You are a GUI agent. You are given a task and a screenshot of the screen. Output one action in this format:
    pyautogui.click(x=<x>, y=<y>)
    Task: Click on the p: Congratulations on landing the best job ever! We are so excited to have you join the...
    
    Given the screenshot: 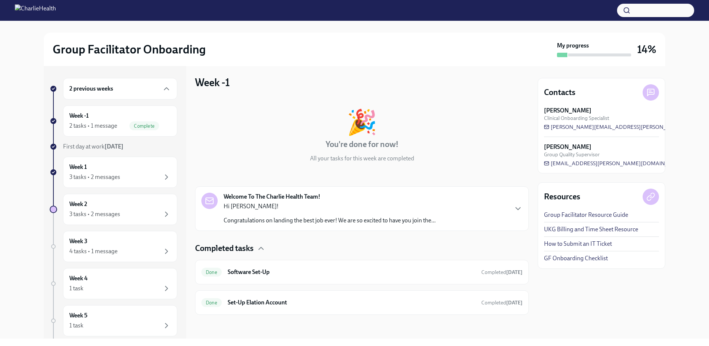 What is the action you would take?
    pyautogui.click(x=330, y=220)
    